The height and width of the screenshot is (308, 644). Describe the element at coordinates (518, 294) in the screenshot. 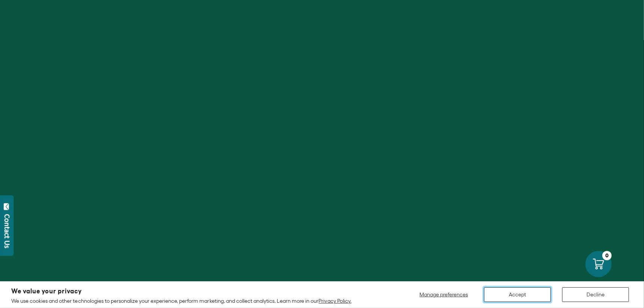

I see `button: Accept` at that location.